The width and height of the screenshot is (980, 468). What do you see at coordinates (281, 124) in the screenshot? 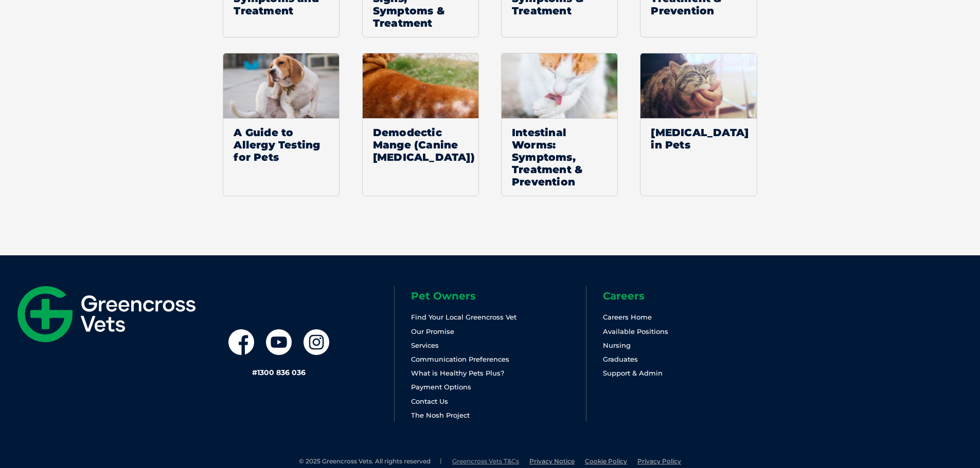
I see `a: A Guide to Allergy Testing for Pets` at bounding box center [281, 124].